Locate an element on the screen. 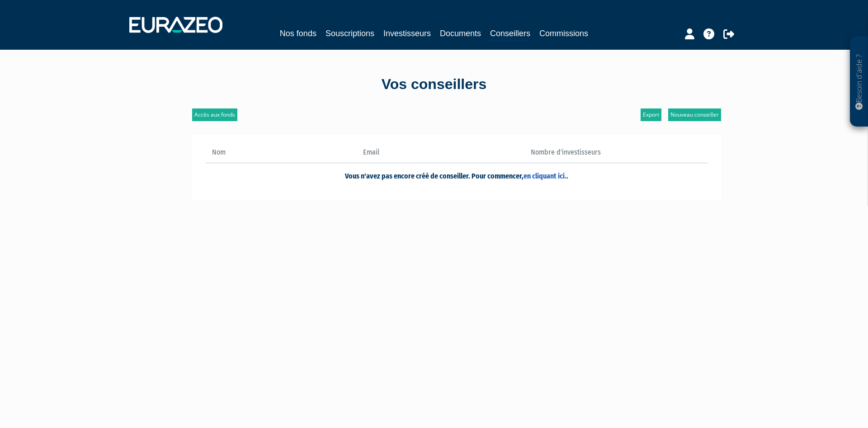  a: Documents is located at coordinates (460, 34).